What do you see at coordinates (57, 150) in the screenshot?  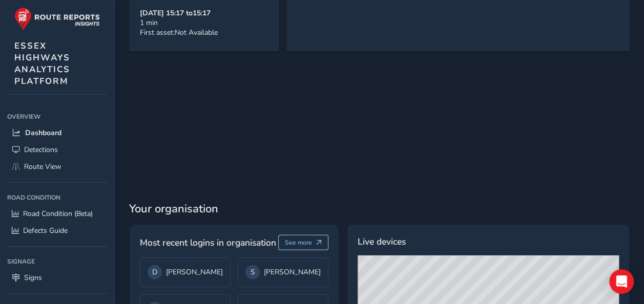 I see `a: Detections` at bounding box center [57, 150].